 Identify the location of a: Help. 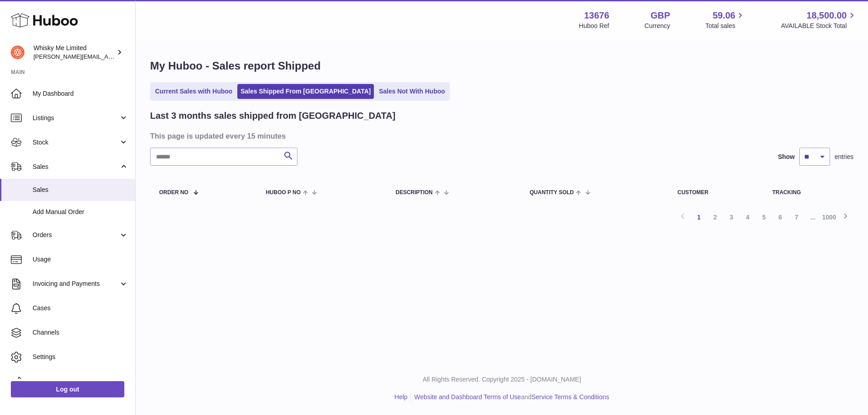
(401, 398).